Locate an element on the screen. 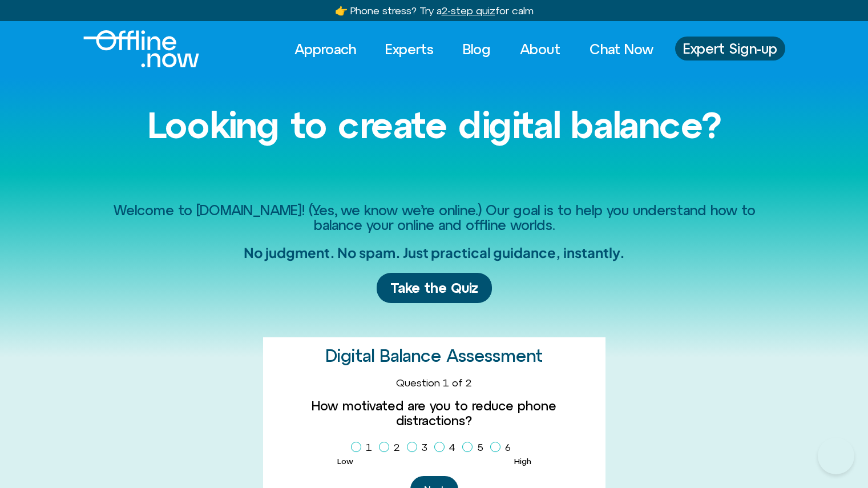 The width and height of the screenshot is (868, 488). span: Expert Sign-up is located at coordinates (730, 49).